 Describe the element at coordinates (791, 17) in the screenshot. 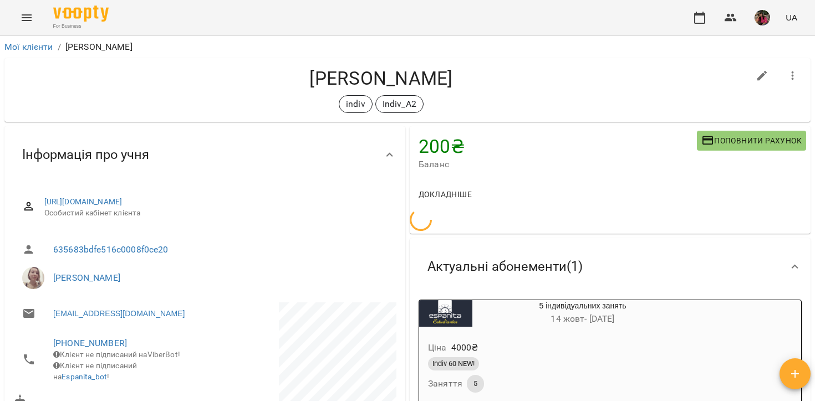

I see `span: UA` at that location.